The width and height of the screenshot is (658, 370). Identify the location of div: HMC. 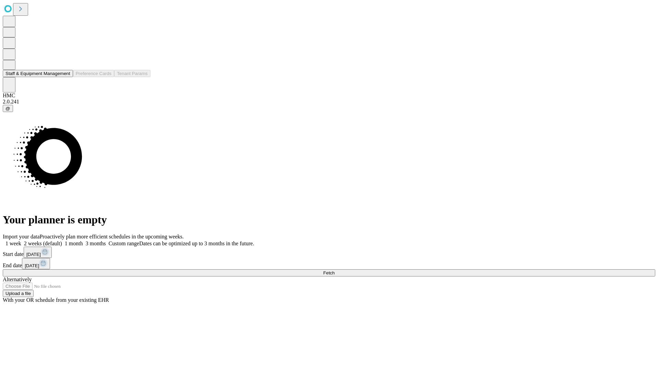
(329, 96).